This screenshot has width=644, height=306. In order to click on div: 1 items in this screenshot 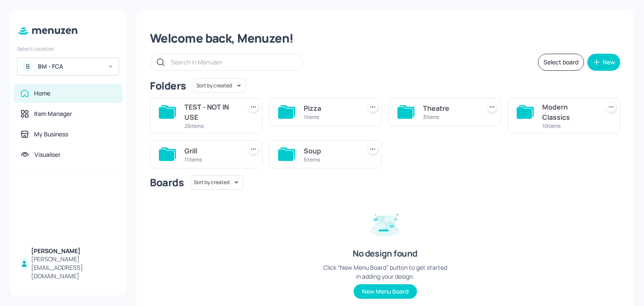, I will do `click(330, 116)`.